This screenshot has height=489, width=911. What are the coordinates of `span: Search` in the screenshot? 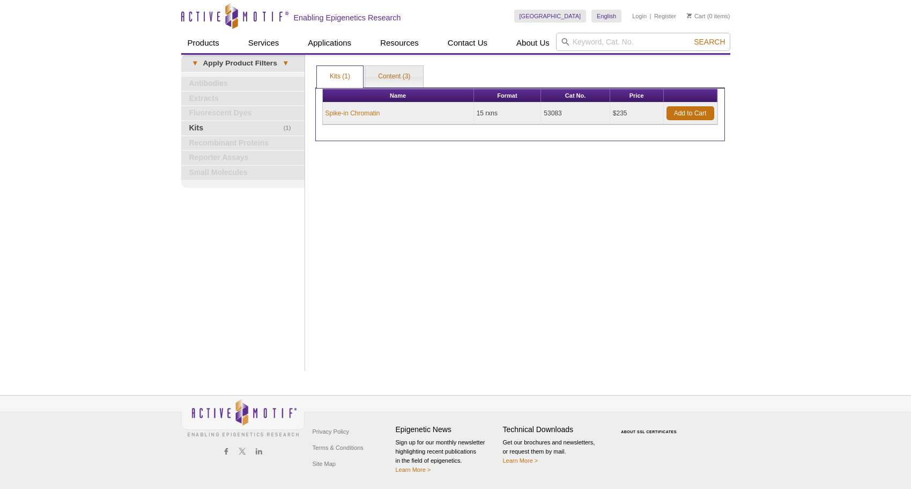 It's located at (710, 42).